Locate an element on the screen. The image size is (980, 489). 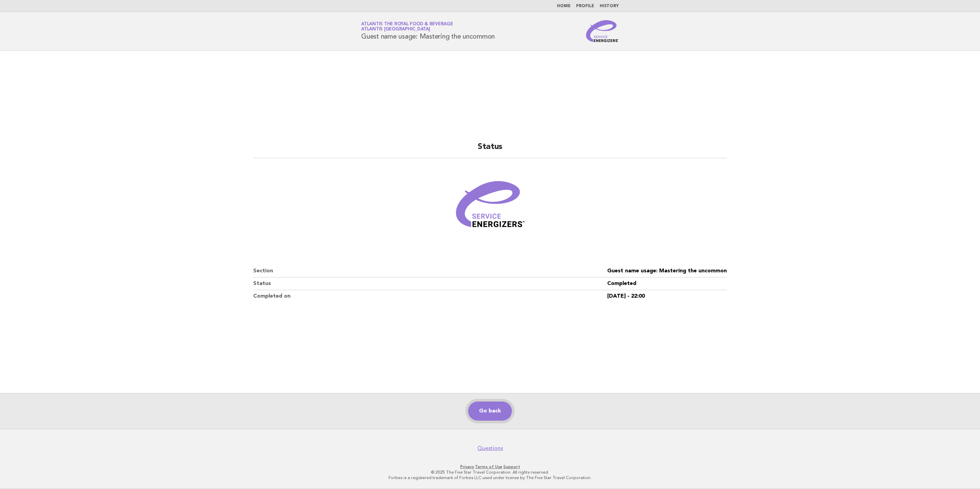
img: Service Energizers is located at coordinates (603, 31).